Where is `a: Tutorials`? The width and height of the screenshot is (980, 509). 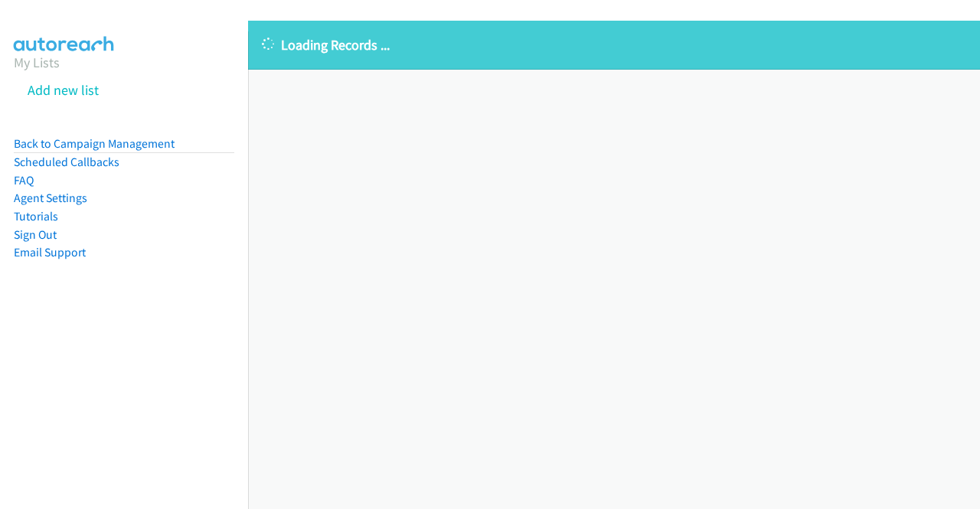 a: Tutorials is located at coordinates (36, 216).